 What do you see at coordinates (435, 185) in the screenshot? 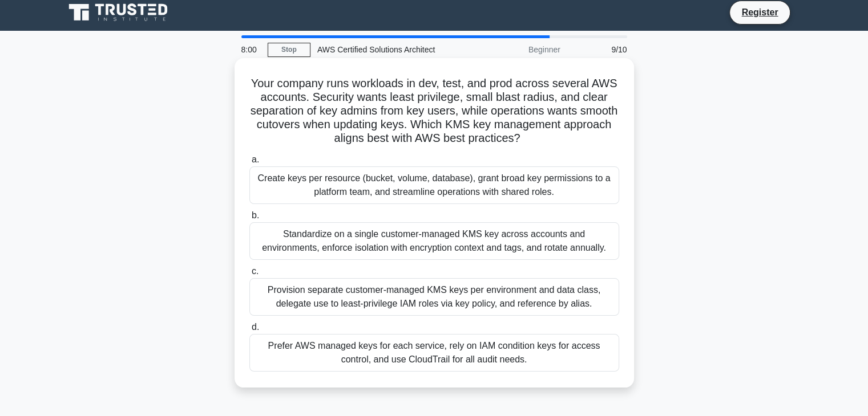
I see `div: Create keys per resource (bucket, volume, database), grant broad key permissions to a platform te...` at bounding box center [435, 185].